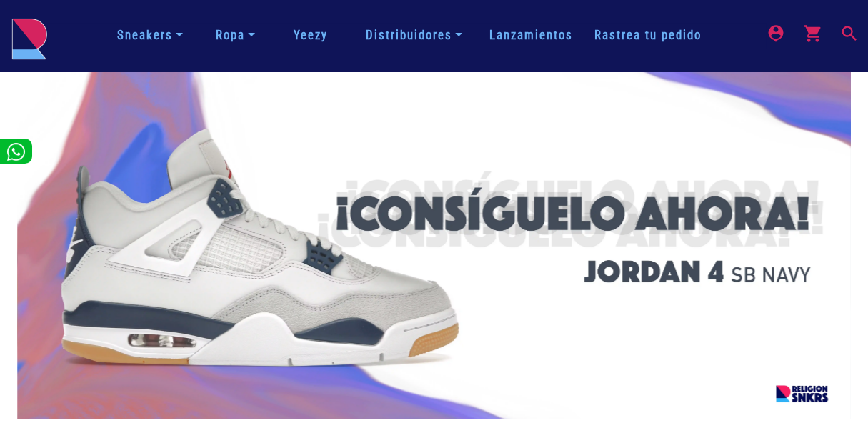  What do you see at coordinates (531, 35) in the screenshot?
I see `a: Lanzamientos` at bounding box center [531, 35].